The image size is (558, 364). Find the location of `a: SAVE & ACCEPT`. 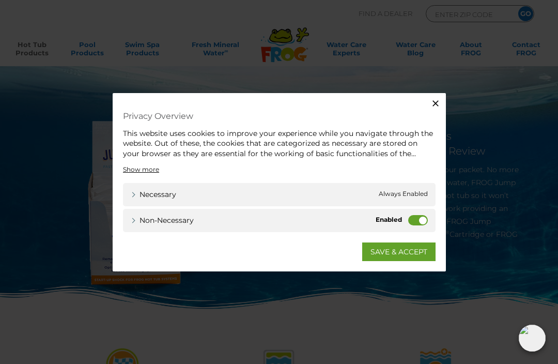

a: SAVE & ACCEPT is located at coordinates (399, 252).